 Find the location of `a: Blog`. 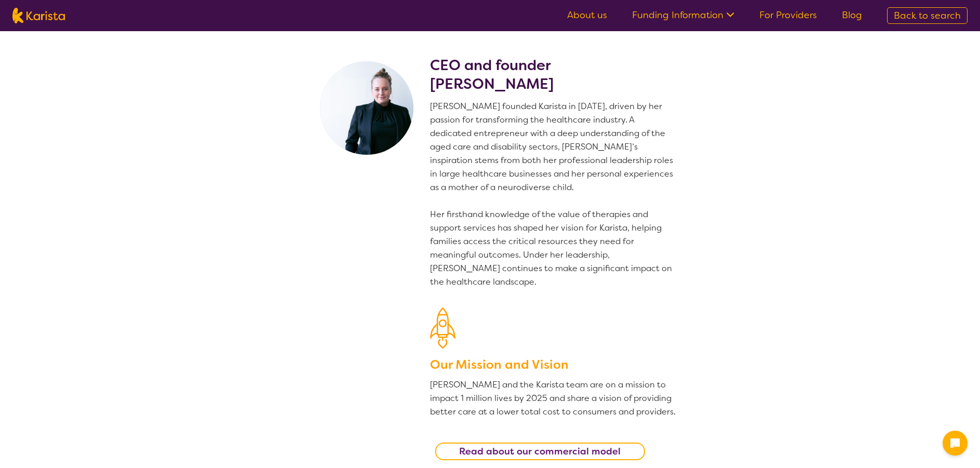

a: Blog is located at coordinates (851, 15).